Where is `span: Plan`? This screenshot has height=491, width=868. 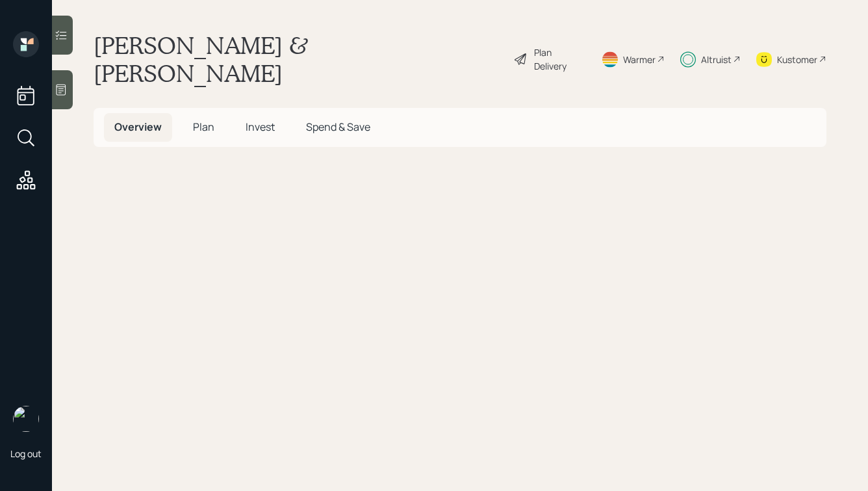
span: Plan is located at coordinates (203, 127).